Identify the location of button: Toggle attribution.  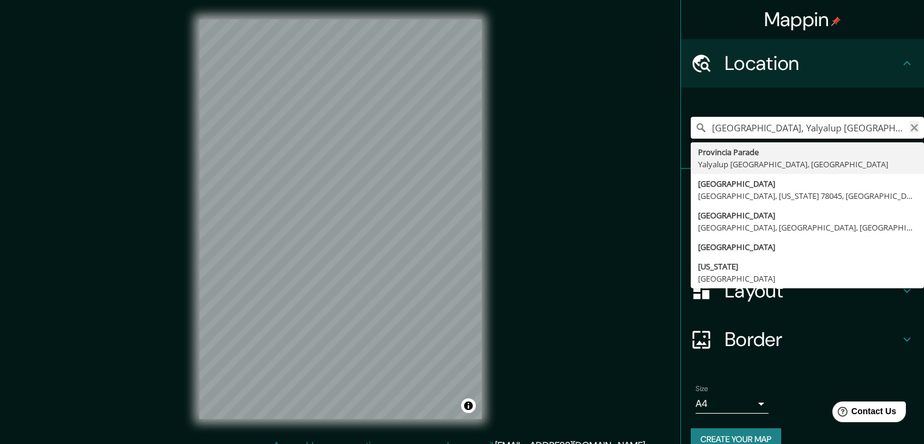
(469, 405).